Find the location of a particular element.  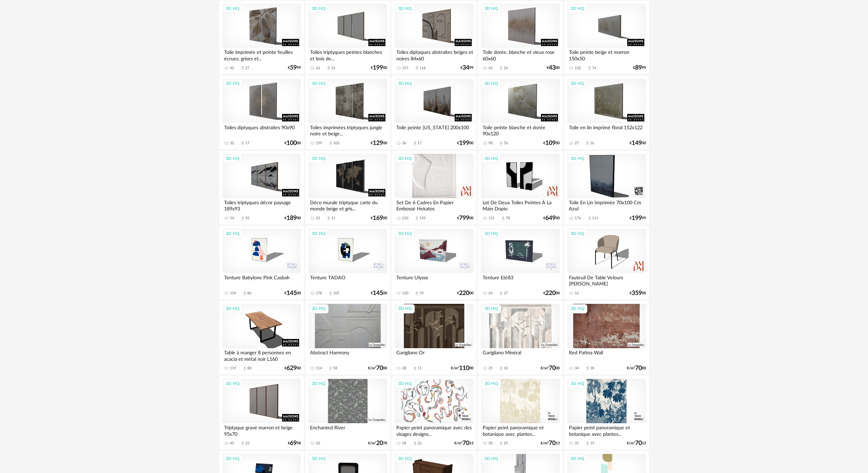

a: 3D HQ Papier peint panoramique et botanique avec plantes... 50 Download icon 25 €/m²7013 is located at coordinates (520, 413).